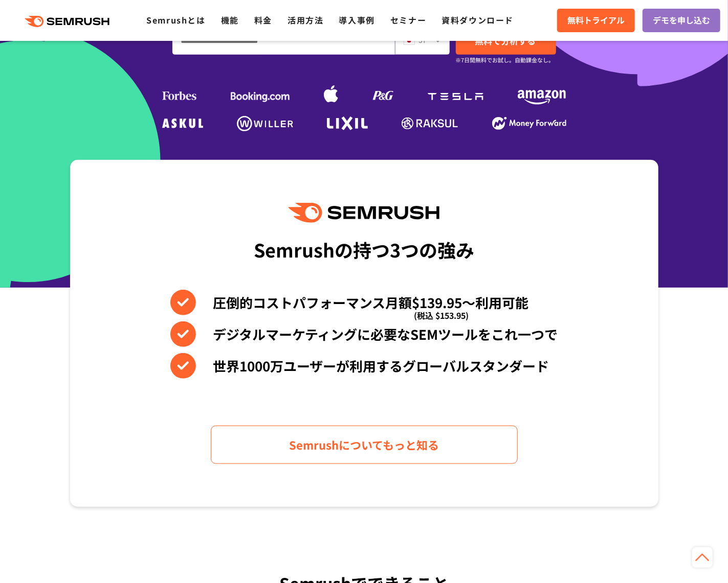  I want to click on li: 世界1000万ユーザーが利用するグローバルスタンダード, so click(363, 365).